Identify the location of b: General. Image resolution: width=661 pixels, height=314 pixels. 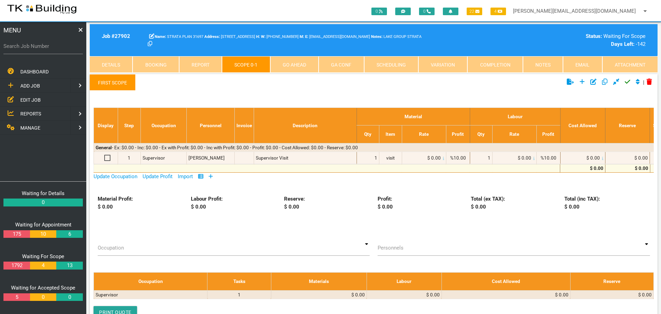
(104, 148).